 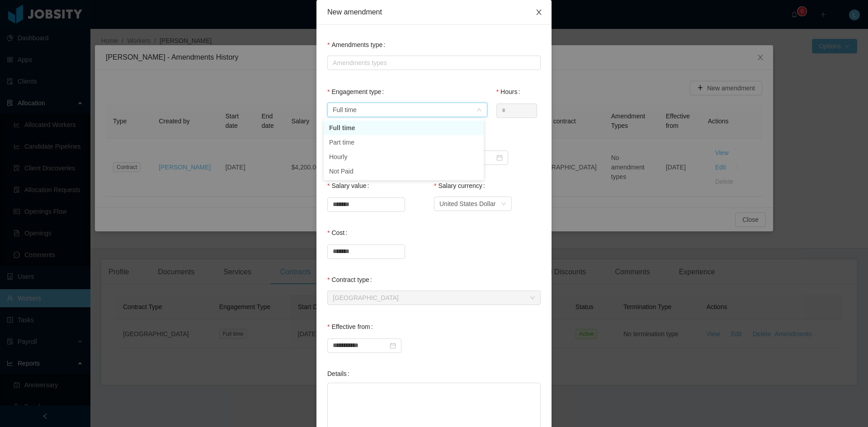 I want to click on li: Hourly, so click(x=403, y=157).